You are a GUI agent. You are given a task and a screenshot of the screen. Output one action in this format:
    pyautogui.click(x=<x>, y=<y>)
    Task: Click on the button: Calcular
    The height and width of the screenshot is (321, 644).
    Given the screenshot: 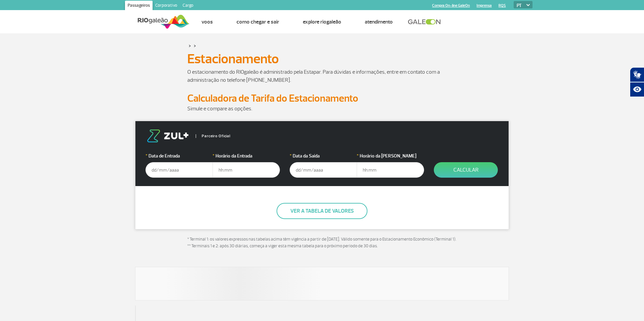 What is the action you would take?
    pyautogui.click(x=466, y=170)
    